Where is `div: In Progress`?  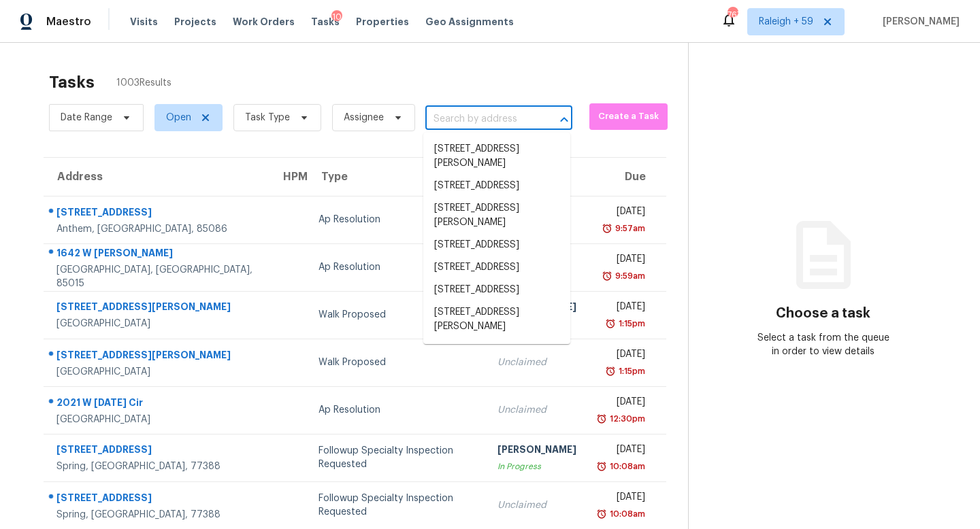 div: In Progress is located at coordinates (537, 467).